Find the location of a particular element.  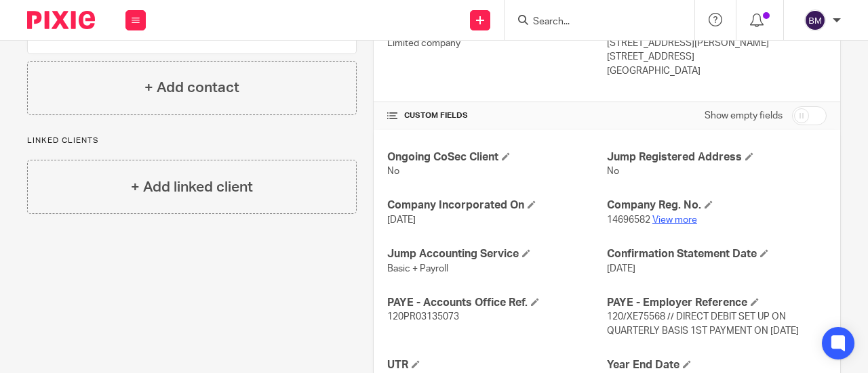

label: Show empty fields is located at coordinates (743, 116).